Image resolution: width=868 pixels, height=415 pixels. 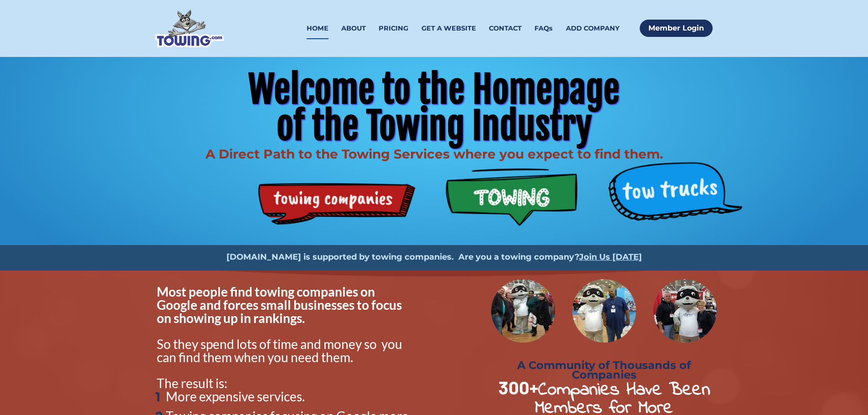 I want to click on a: HOME, so click(x=317, y=28).